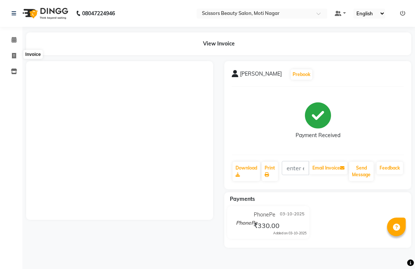 The image size is (415, 269). What do you see at coordinates (266, 227) in the screenshot?
I see `span: ₹330.00` at bounding box center [266, 227].